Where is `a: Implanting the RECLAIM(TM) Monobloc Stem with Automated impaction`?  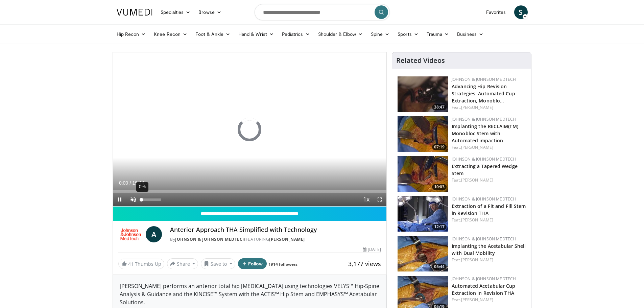 a: Implanting the RECLAIM(TM) Monobloc Stem with Automated impaction is located at coordinates (485, 134).